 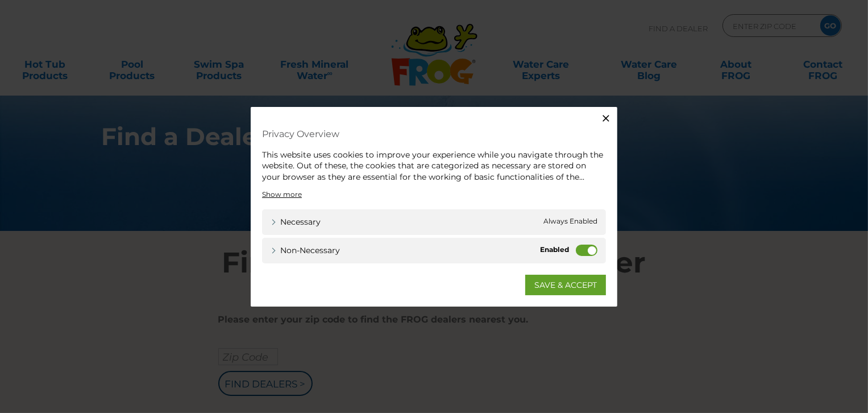 I want to click on a: SAVE & ACCEPT, so click(x=566, y=285).